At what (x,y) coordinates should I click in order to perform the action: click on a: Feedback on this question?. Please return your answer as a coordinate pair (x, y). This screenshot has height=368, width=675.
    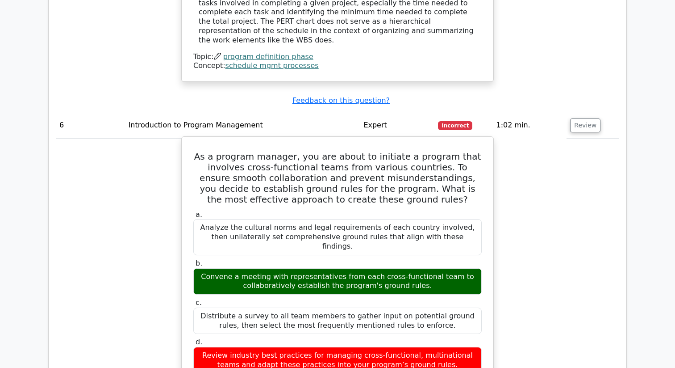
    Looking at the image, I should click on (341, 100).